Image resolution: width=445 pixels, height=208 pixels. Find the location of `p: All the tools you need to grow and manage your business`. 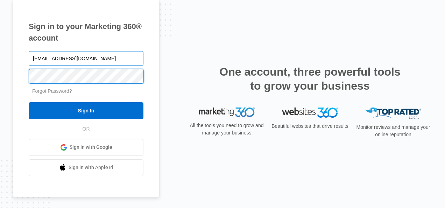

p: All the tools you need to grow and manage your business is located at coordinates (227, 129).